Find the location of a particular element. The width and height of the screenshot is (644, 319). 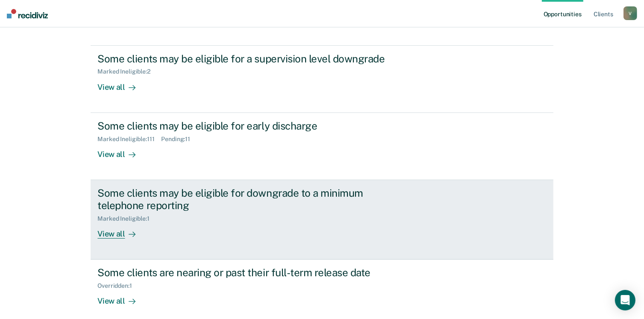

img: Recidiviz is located at coordinates (27, 13).